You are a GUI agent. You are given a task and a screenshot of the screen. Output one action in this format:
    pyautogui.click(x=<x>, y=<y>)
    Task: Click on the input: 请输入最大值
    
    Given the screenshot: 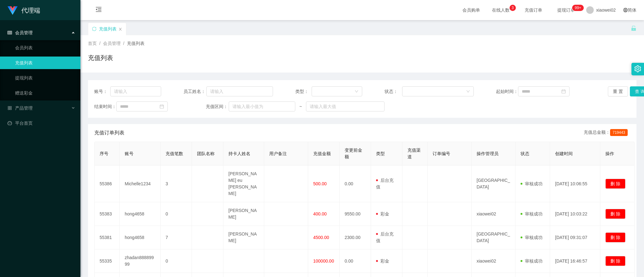 What is the action you would take?
    pyautogui.click(x=345, y=106)
    